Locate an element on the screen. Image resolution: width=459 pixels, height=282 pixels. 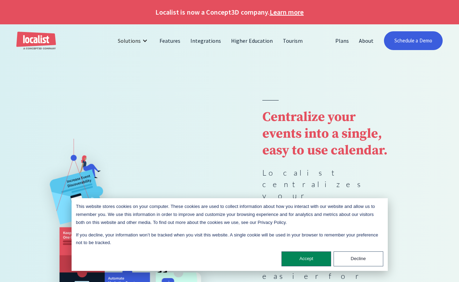
p: If you decline, your information won’t be tracked when you visit this website. A single cookie wi... is located at coordinates (230, 239).